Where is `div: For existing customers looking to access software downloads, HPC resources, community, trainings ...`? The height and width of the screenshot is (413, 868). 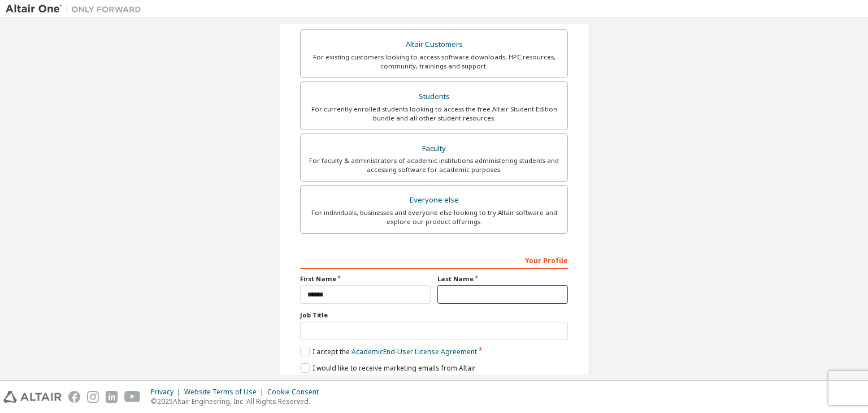
div: For existing customers looking to access software downloads, HPC resources, community, trainings ... is located at coordinates (434, 62).